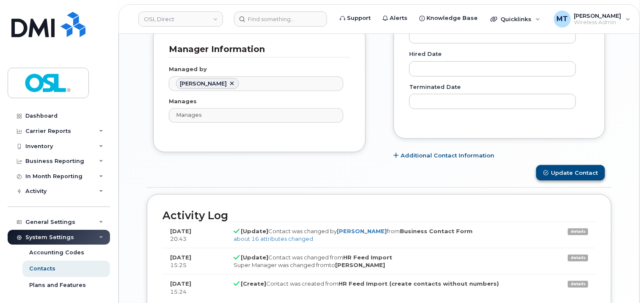  Describe the element at coordinates (419, 284) in the screenshot. I see `strong: HR Feed Import (create contacts without numbers)` at that location.